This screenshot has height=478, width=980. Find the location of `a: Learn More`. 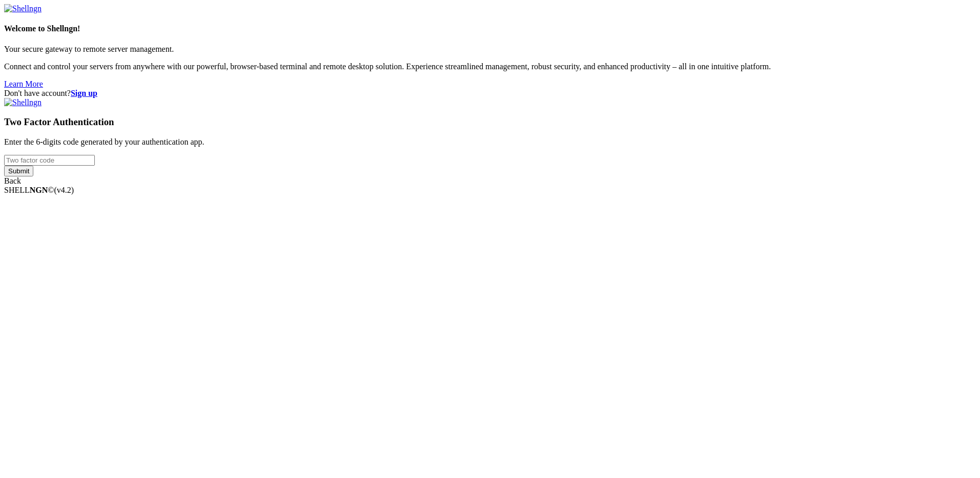

a: Learn More is located at coordinates (23, 84).